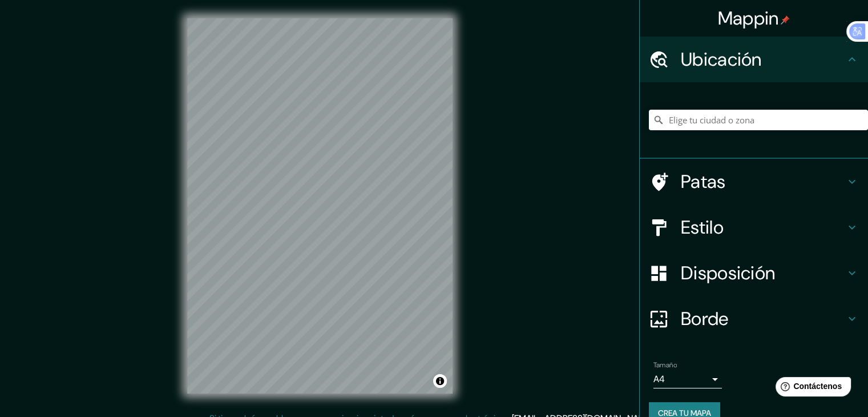 This screenshot has height=417, width=868. What do you see at coordinates (665, 365) in the screenshot?
I see `font: Tamaño` at bounding box center [665, 365].